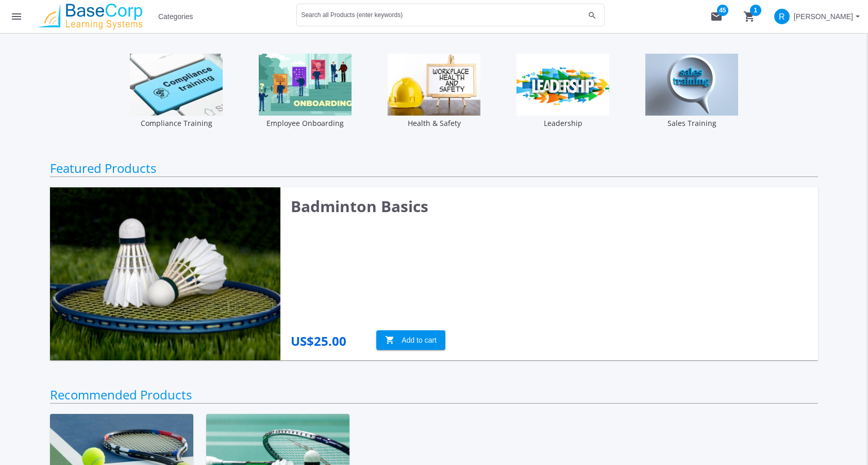  Describe the element at coordinates (716, 16) in the screenshot. I see `mat-icon: mail` at that location.